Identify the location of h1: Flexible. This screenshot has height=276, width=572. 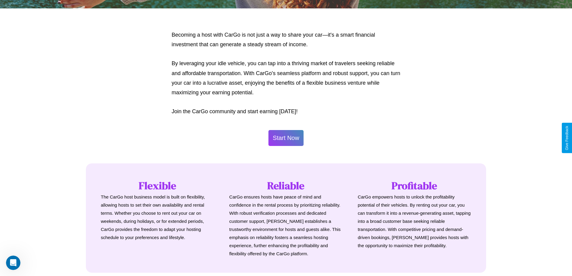
(158, 186).